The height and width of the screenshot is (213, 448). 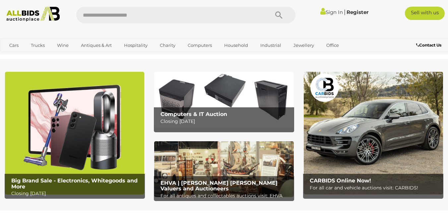 What do you see at coordinates (75, 133) in the screenshot?
I see `a: Big Brand Sale - Electronics, Whitegoods and More Big Brand Sale - Electronics, Whitegoods and Mo...` at bounding box center [75, 133].